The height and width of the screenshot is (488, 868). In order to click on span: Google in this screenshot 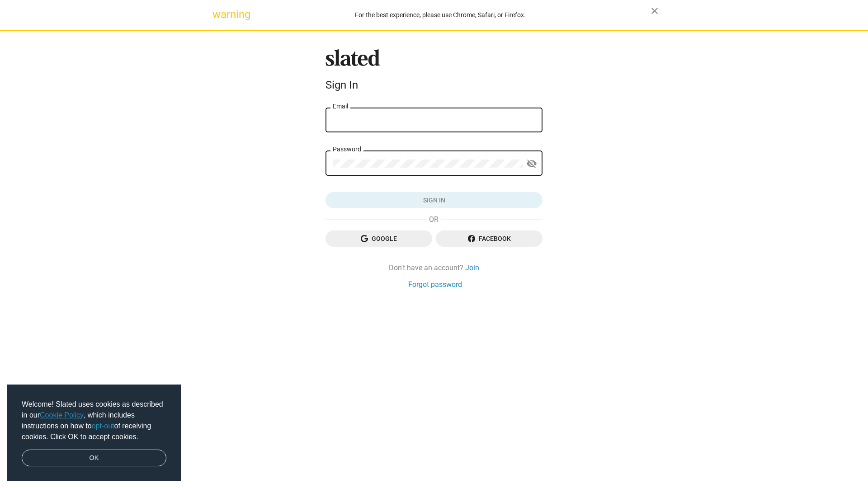, I will do `click(379, 239)`.